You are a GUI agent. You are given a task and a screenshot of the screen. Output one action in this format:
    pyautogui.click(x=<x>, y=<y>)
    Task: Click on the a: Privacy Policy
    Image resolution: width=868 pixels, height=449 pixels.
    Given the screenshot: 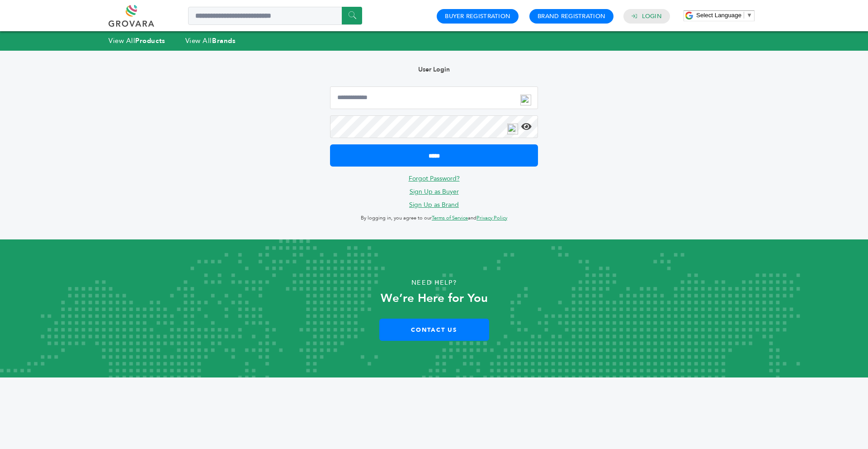 What is the action you would take?
    pyautogui.click(x=492, y=218)
    